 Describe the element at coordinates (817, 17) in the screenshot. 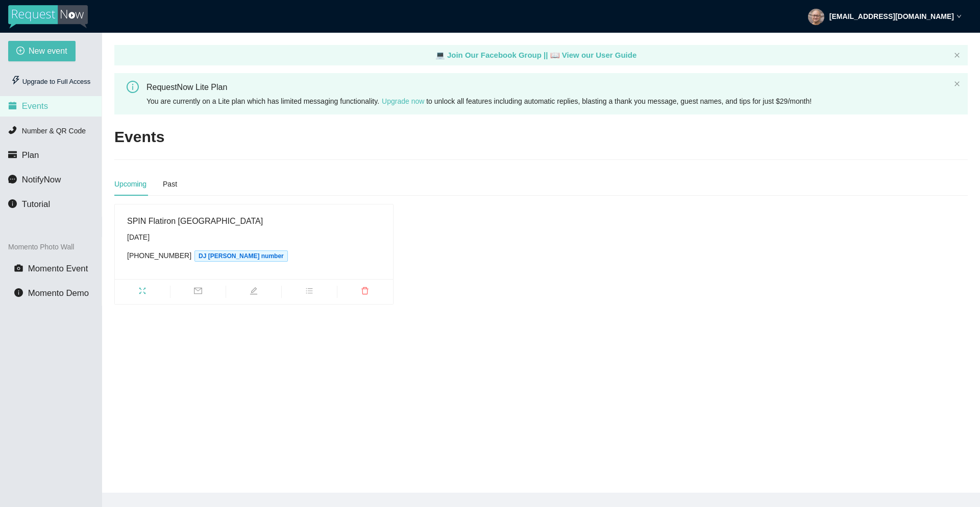

I see `img: 2de236b59bc6ada8e113f93b4d6519cd` at that location.